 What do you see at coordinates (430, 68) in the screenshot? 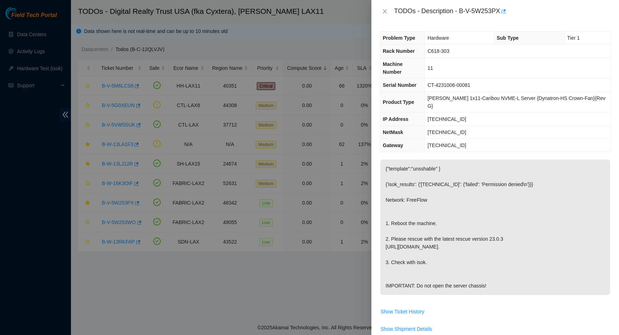
I see `span: 11` at bounding box center [430, 68].